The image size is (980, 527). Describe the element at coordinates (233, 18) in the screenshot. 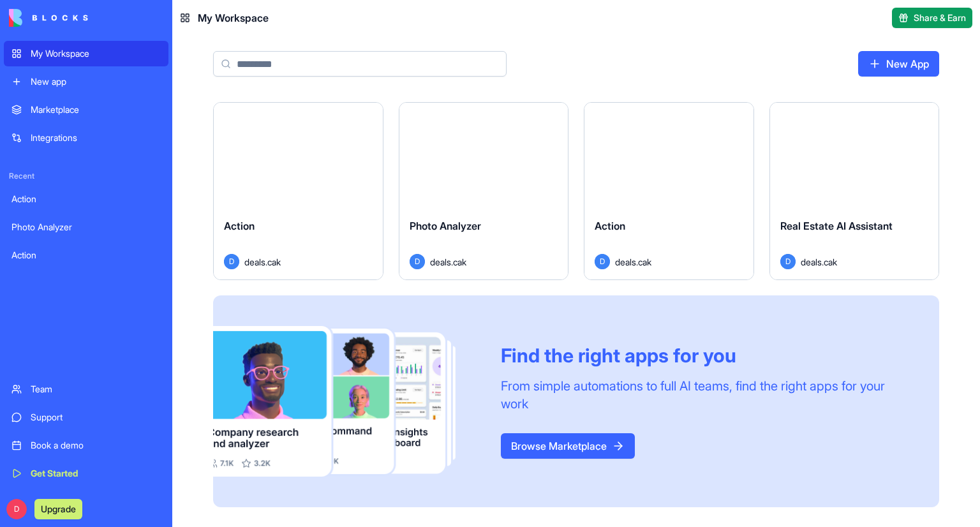

I see `span: My Workspace` at that location.